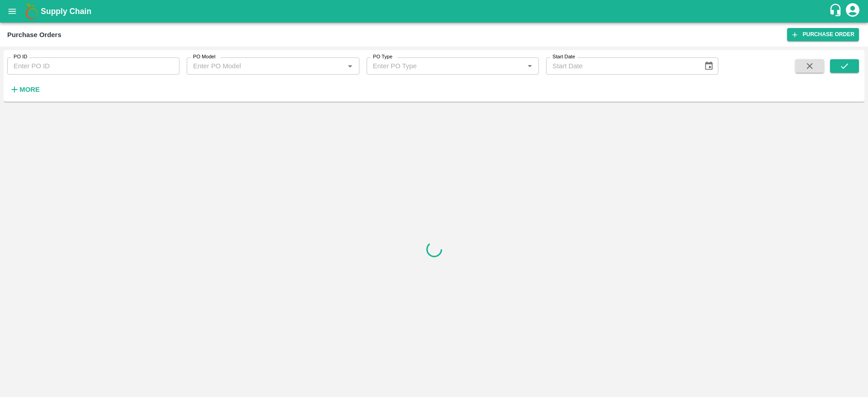  Describe the element at coordinates (24, 89) in the screenshot. I see `button: More` at that location.